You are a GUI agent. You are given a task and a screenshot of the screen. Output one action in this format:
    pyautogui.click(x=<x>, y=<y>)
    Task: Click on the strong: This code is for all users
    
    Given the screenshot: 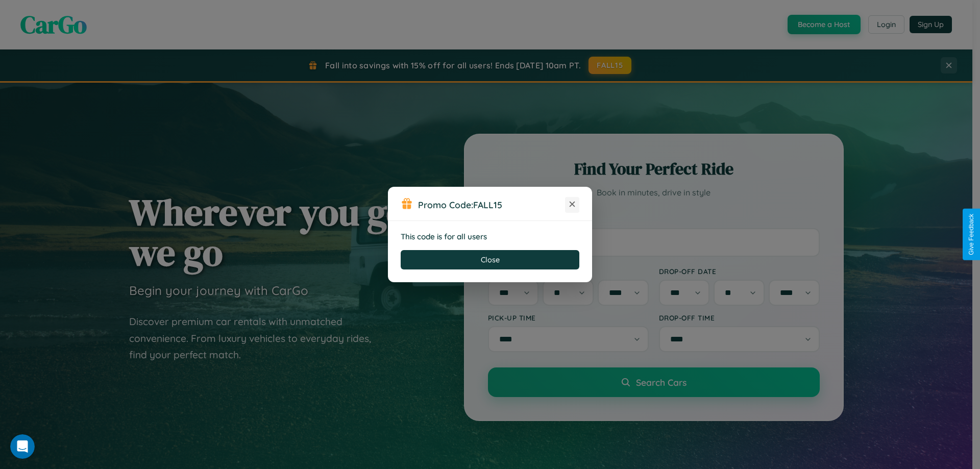 What is the action you would take?
    pyautogui.click(x=444, y=236)
    